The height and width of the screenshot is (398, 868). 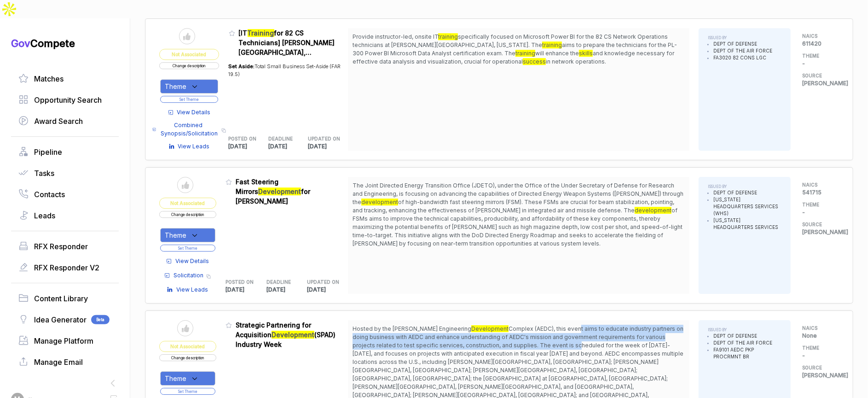 I want to click on span: Pipeline, so click(x=48, y=152).